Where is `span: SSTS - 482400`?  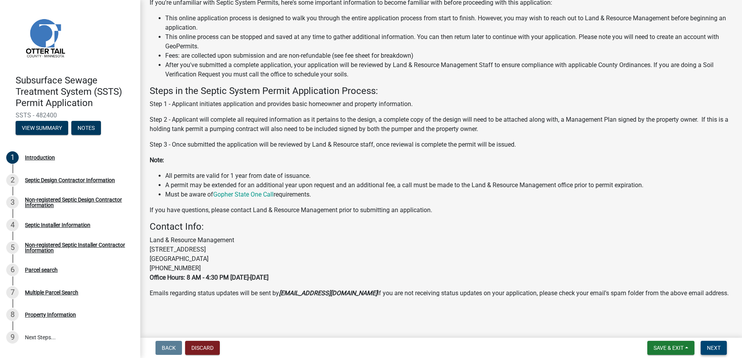 span: SSTS - 482400 is located at coordinates (70, 115).